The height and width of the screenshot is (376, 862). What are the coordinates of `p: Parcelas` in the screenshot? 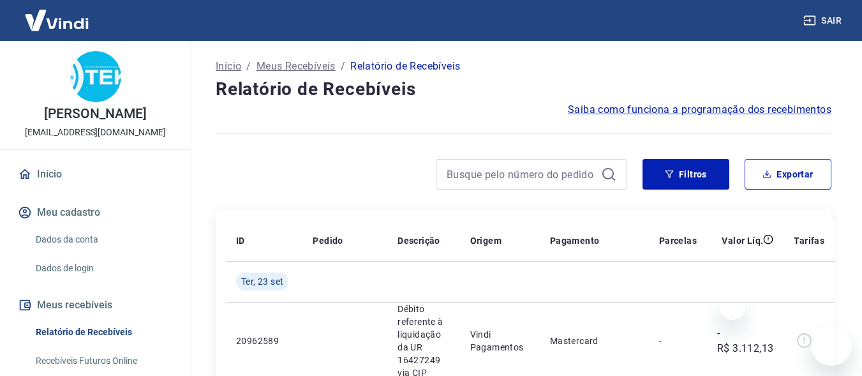 It's located at (678, 241).